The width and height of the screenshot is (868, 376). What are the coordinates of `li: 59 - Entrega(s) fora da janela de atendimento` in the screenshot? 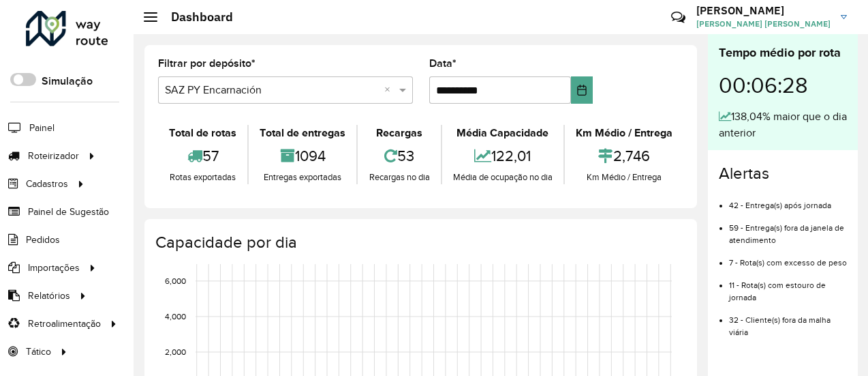 It's located at (787, 229).